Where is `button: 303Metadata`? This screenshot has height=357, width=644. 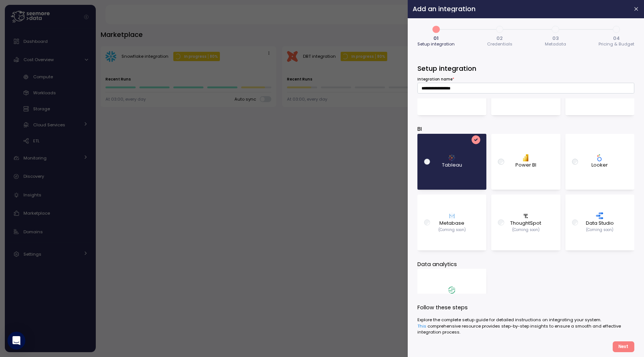
button: 303Metadata is located at coordinates (555, 35).